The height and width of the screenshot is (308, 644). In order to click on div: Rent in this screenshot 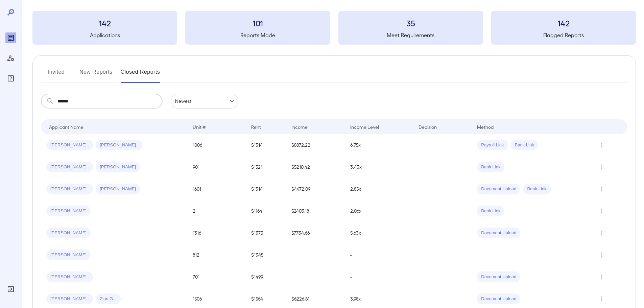, I will do `click(256, 127)`.